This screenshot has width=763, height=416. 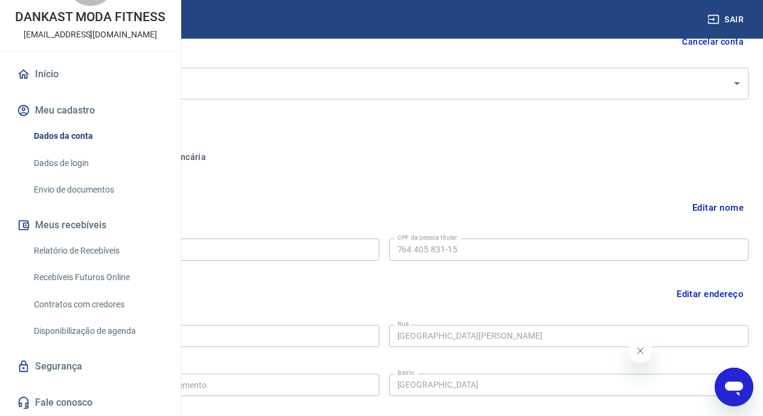 What do you see at coordinates (727, 19) in the screenshot?
I see `button: Sair` at bounding box center [727, 19].